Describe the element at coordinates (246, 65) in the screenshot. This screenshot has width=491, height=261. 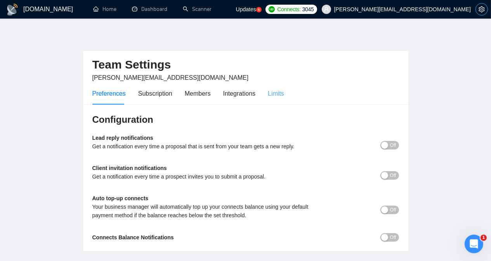
I see `h2: Team Settings` at that location.